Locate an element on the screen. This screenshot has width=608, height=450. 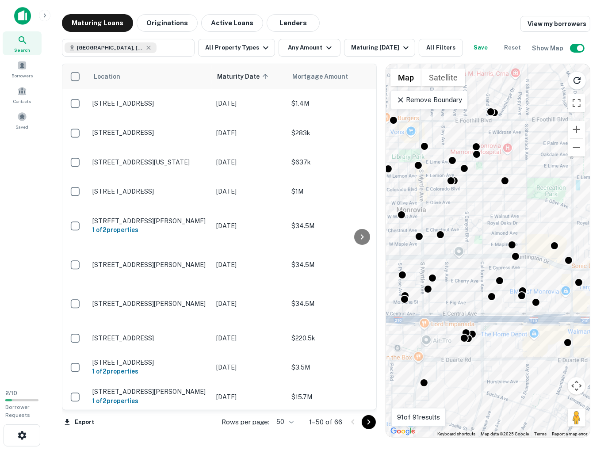
button: Go to next page is located at coordinates (369, 422).